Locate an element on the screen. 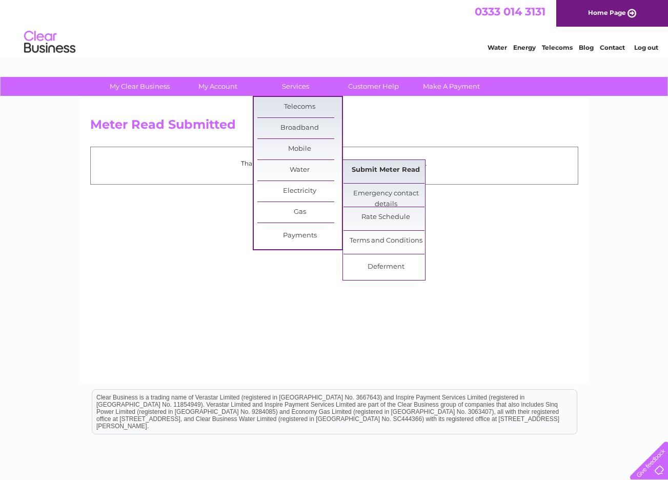  a: Rate Schedule is located at coordinates (386, 217).